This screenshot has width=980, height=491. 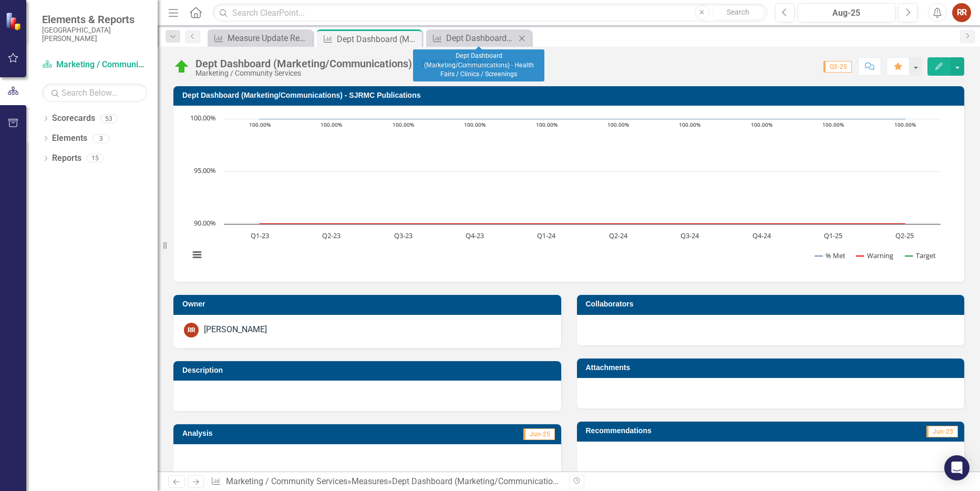 I want to click on text: Q3-23, so click(x=403, y=236).